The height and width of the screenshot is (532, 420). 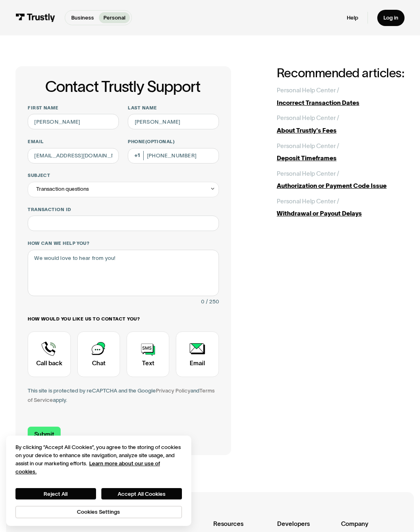 I want to click on input: Howard, so click(x=173, y=121).